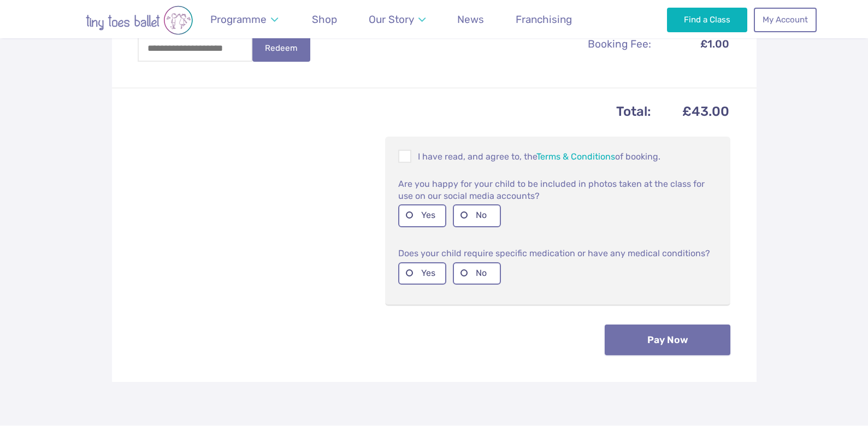  I want to click on span: Programme, so click(238, 19).